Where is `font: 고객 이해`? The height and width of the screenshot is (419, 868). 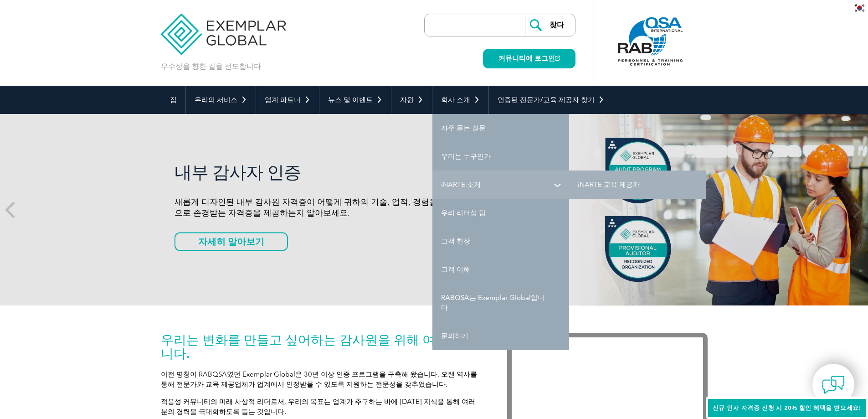 font: 고객 이해 is located at coordinates (456, 270).